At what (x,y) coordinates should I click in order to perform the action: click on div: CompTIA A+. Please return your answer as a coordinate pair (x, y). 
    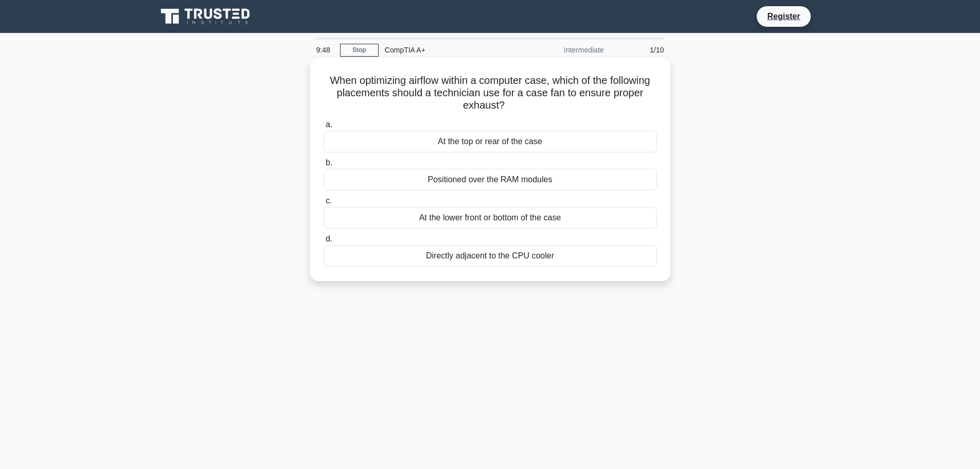
    Looking at the image, I should click on (450, 50).